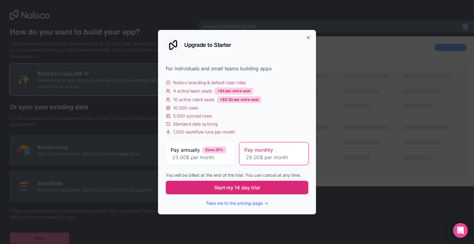 This screenshot has width=474, height=244. I want to click on span: 10,000 rows, so click(185, 108).